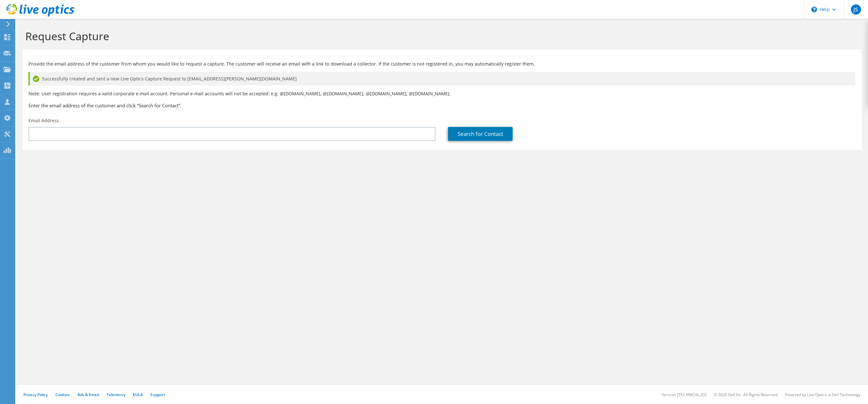 Image resolution: width=868 pixels, height=404 pixels. Describe the element at coordinates (814, 9) in the screenshot. I see `svg: \n` at that location.